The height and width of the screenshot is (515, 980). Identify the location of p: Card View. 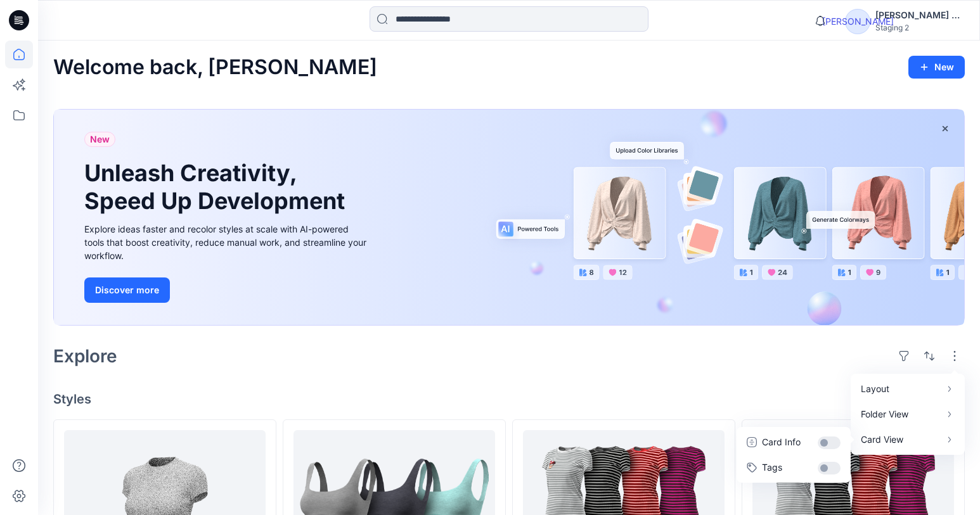
(901, 440).